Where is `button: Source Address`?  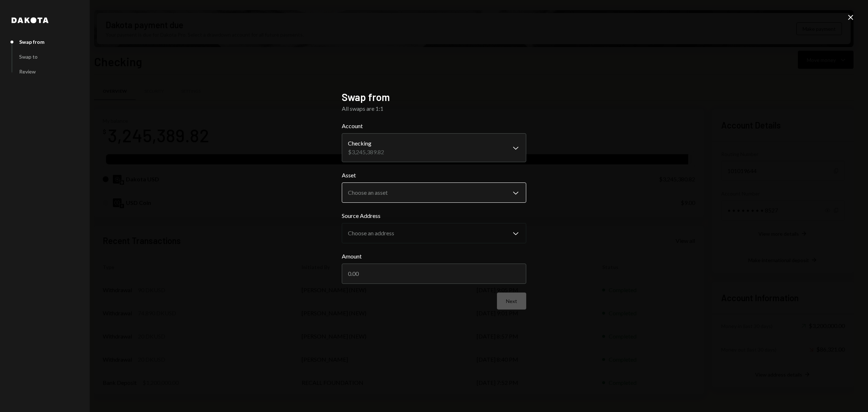 button: Source Address is located at coordinates (434, 233).